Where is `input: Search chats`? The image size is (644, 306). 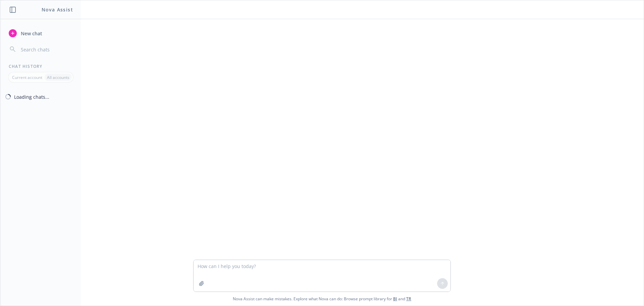 input: Search chats is located at coordinates (46, 49).